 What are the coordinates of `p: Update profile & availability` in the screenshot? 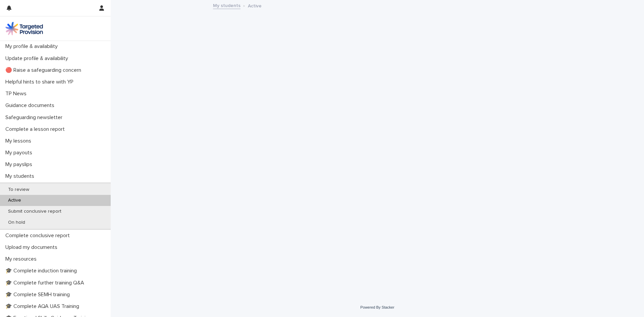 It's located at (38, 58).